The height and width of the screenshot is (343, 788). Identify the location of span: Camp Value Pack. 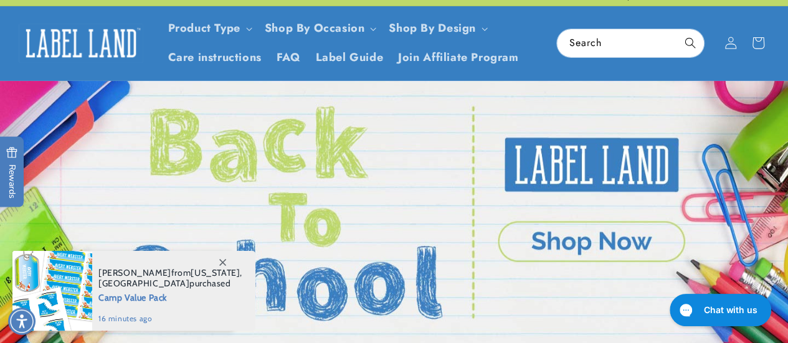
(170, 296).